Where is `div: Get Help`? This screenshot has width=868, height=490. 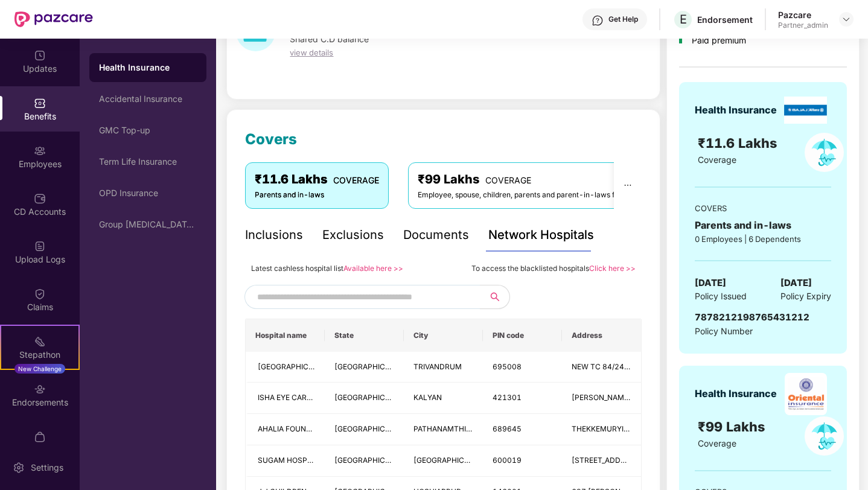
div: Get Help is located at coordinates (623, 20).